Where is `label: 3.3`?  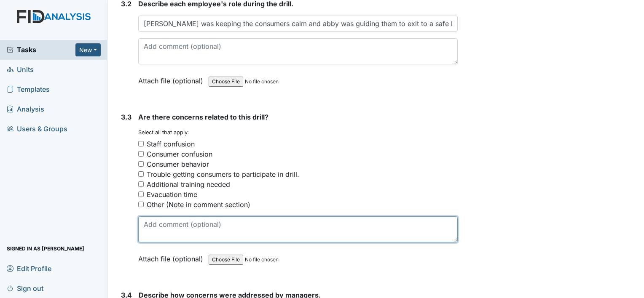 label: 3.3 is located at coordinates (126, 117).